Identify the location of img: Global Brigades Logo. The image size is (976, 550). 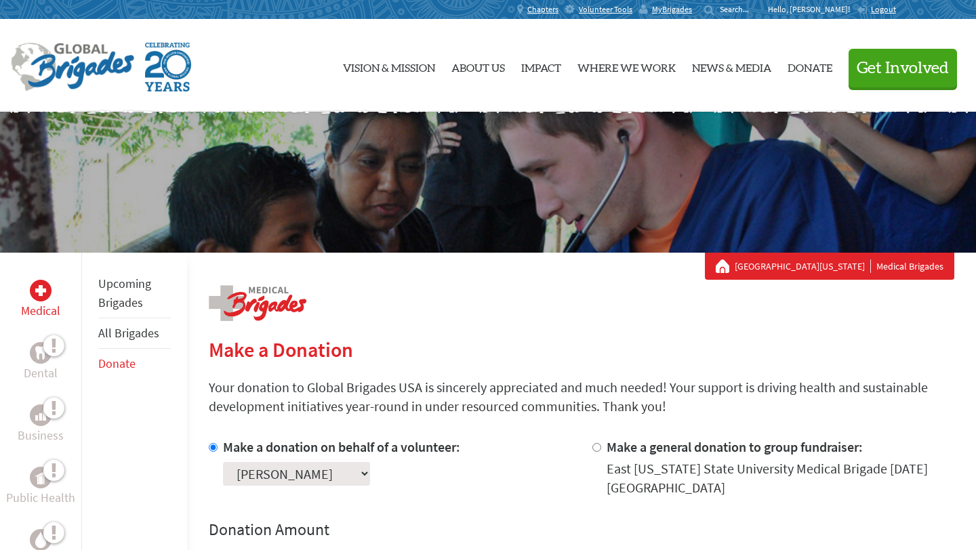
(72, 67).